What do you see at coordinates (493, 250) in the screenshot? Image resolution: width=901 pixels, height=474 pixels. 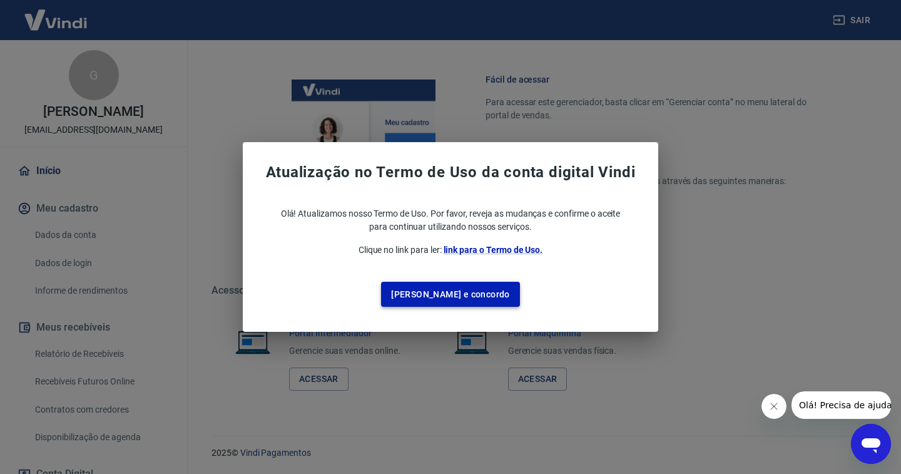 I see `span: link para o Termo de Uso.` at bounding box center [493, 250].